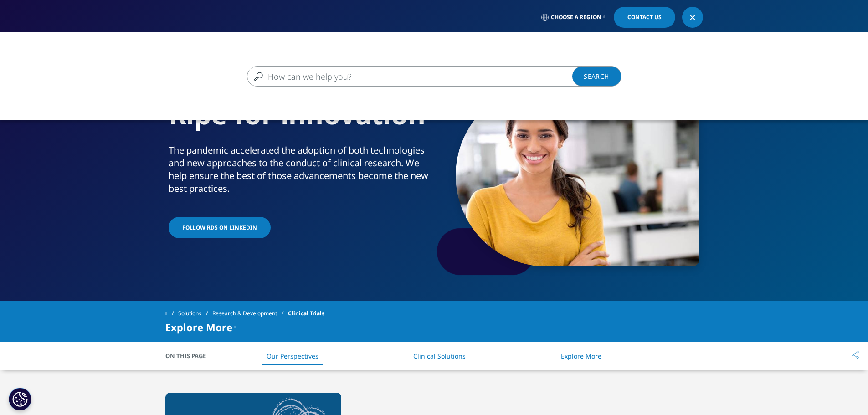 The height and width of the screenshot is (415, 868). I want to click on span: Choose a Region, so click(576, 17).